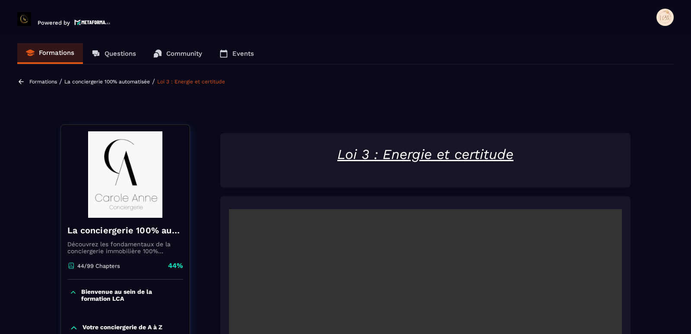 Image resolution: width=691 pixels, height=334 pixels. I want to click on p: La conciergerie 100% automatisée, so click(107, 82).